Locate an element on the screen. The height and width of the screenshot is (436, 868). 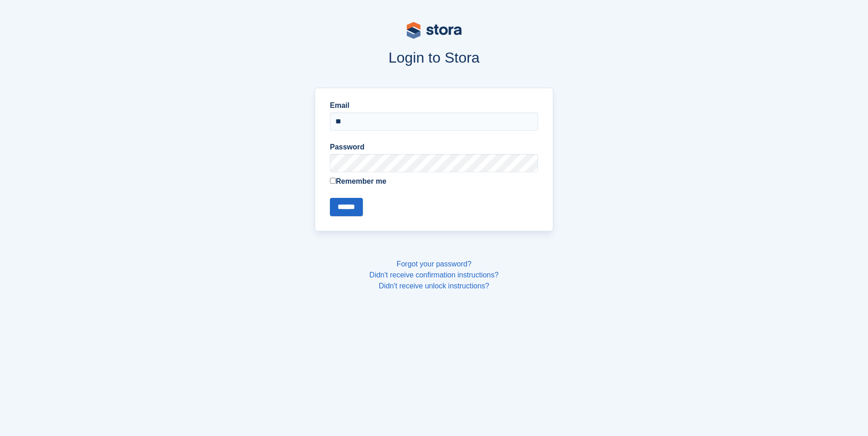
label: Password is located at coordinates (434, 148).